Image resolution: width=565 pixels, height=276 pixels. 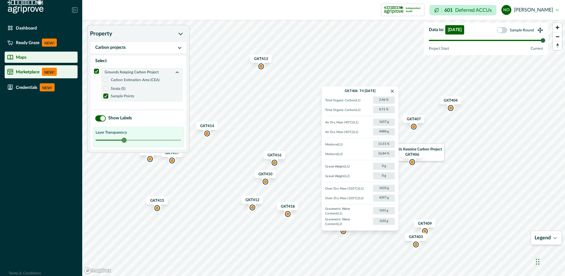 I want to click on p: Air Dry Mass (40°C) ( L1 ), so click(x=342, y=122).